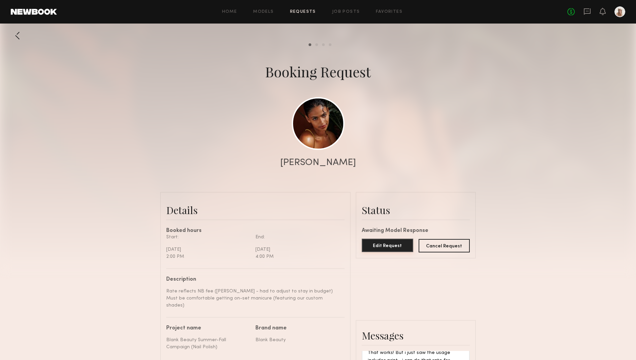  What do you see at coordinates (415, 336) in the screenshot?
I see `div: Messages` at bounding box center [415, 336].